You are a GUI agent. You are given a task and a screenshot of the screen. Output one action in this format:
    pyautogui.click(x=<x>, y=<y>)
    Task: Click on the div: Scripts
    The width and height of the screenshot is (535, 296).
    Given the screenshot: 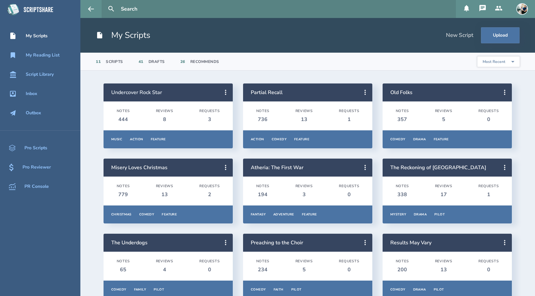 What is the action you would take?
    pyautogui.click(x=114, y=62)
    